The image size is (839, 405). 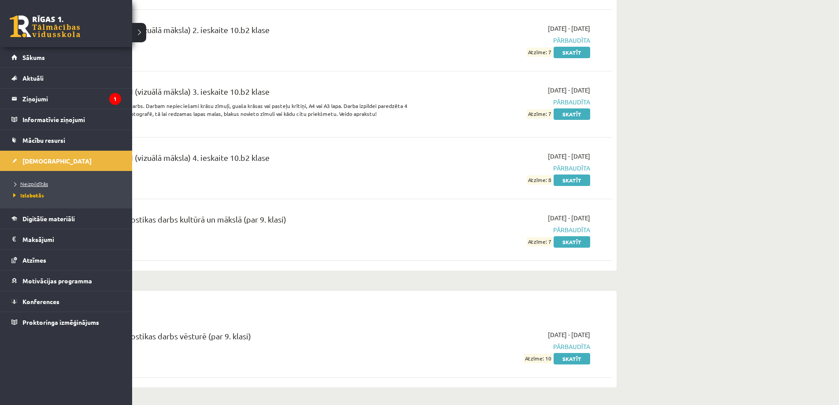 I want to click on i: 1, so click(x=115, y=99).